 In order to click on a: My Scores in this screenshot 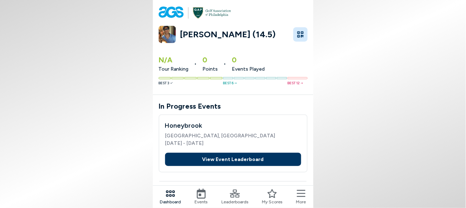, I will do `click(272, 196)`.